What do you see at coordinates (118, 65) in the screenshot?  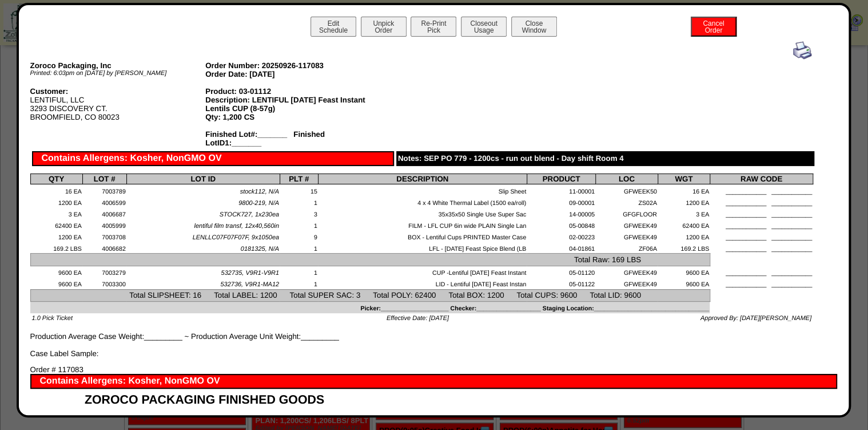 I see `div: Zoroco Packaging, Inc` at bounding box center [118, 65].